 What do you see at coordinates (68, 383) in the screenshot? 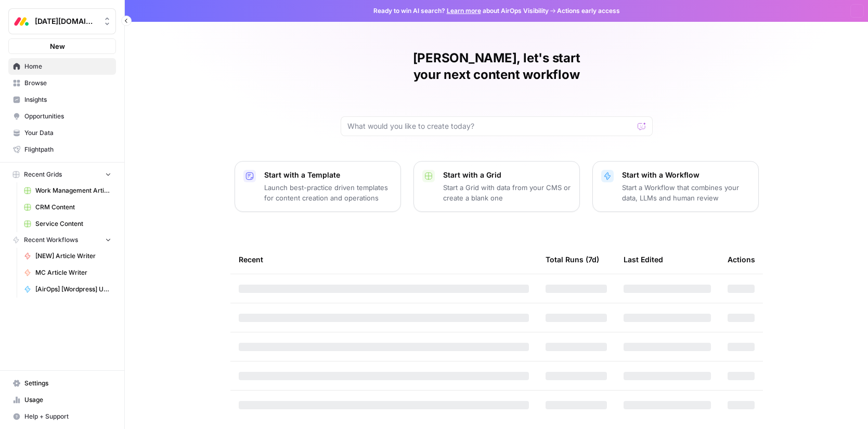
I see `span: Settings` at bounding box center [68, 383].